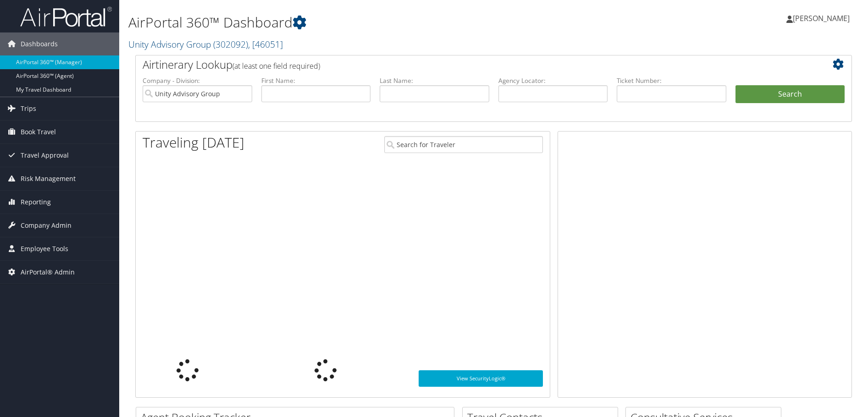 The width and height of the screenshot is (868, 417). Describe the element at coordinates (66, 16) in the screenshot. I see `img: airportal-logo.png` at that location.